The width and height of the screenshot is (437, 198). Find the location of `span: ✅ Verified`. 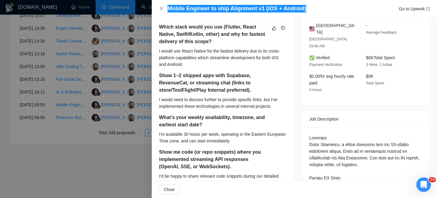

span: ✅ Verified is located at coordinates (320, 58).